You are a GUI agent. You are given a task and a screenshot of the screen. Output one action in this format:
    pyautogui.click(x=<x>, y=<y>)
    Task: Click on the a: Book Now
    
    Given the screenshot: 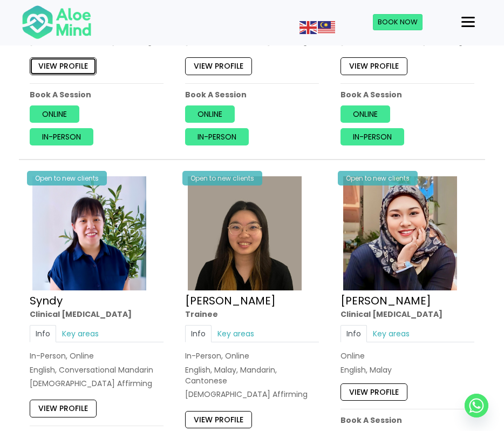 What is the action you would take?
    pyautogui.click(x=398, y=22)
    